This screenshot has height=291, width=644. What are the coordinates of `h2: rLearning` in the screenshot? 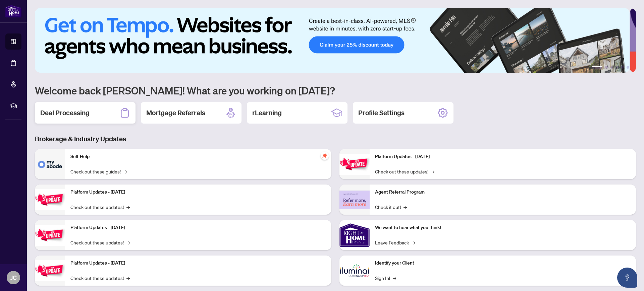 It's located at (267, 113).